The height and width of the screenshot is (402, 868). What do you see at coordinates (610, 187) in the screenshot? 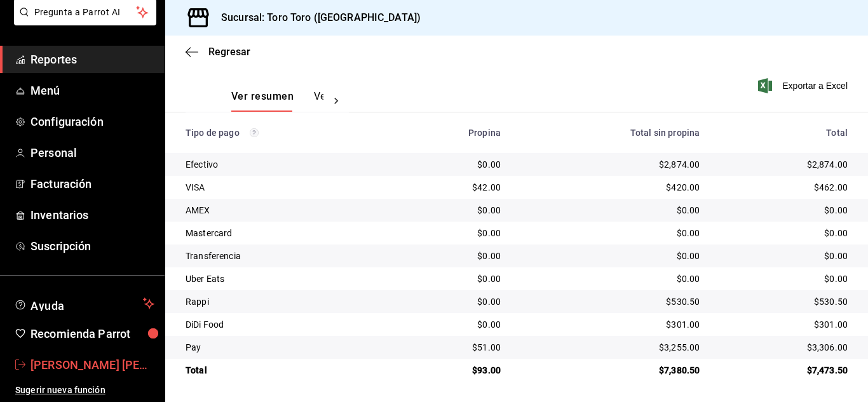
I see `div: $420.00` at bounding box center [610, 187].